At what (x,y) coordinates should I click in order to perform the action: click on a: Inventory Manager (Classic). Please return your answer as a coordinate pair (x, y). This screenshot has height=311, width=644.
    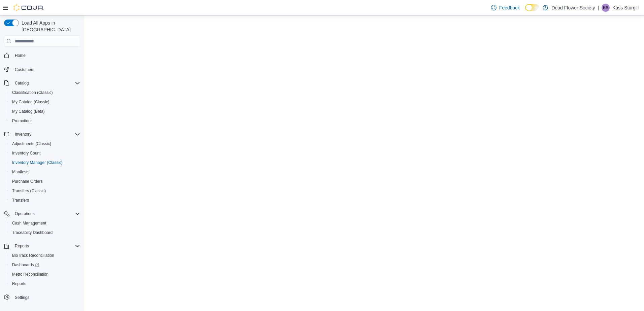
    Looking at the image, I should click on (38, 163).